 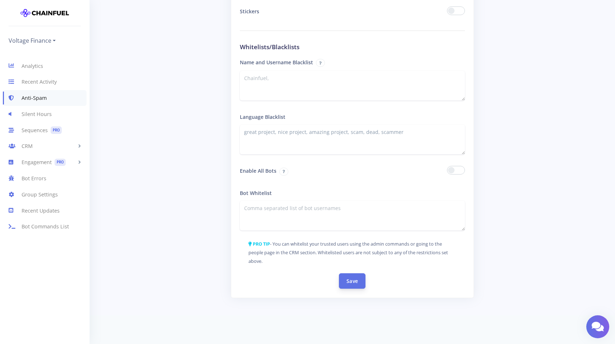 I want to click on button: Save, so click(x=352, y=281).